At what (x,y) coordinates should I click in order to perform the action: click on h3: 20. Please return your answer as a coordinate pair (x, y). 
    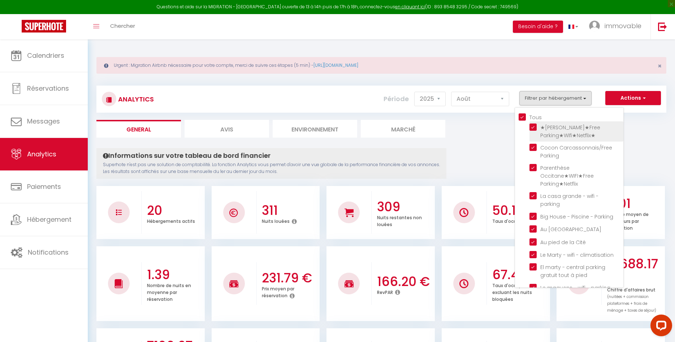
    Looking at the image, I should click on (175, 211).